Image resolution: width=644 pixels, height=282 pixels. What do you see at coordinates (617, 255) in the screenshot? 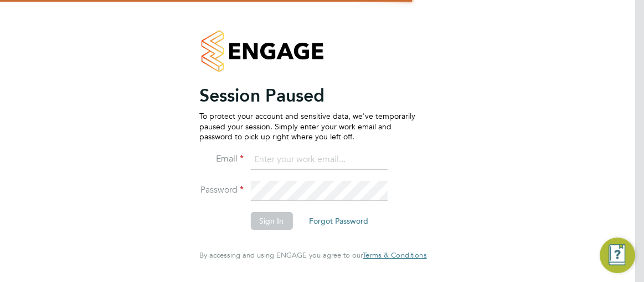
I see `button: Engage Resource Center` at bounding box center [617, 255].